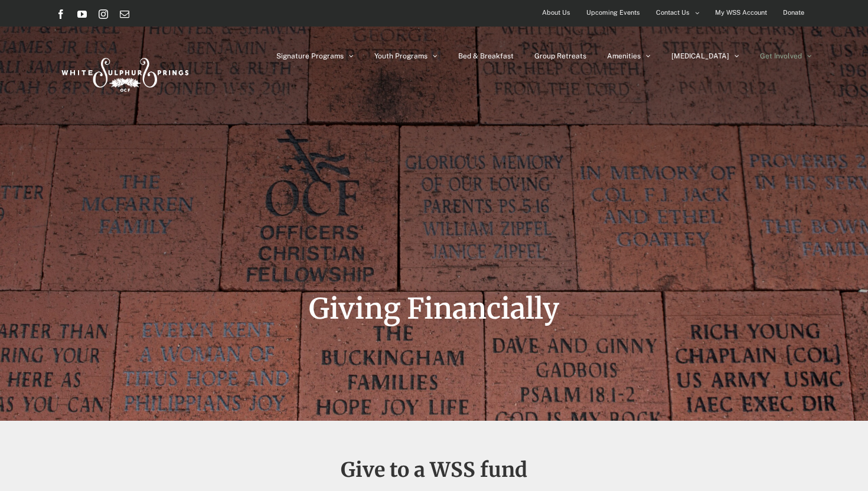 The image size is (868, 491). What do you see at coordinates (82, 14) in the screenshot?
I see `a: YouTube` at bounding box center [82, 14].